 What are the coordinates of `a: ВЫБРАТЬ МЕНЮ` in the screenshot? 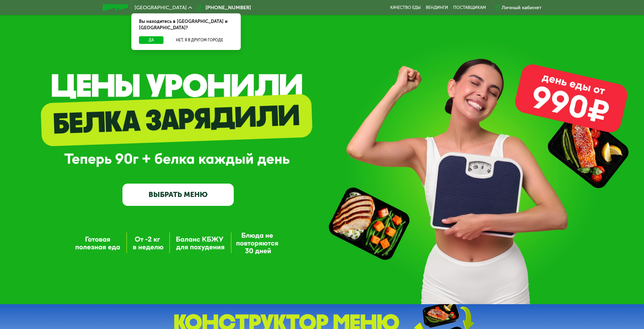 It's located at (178, 195).